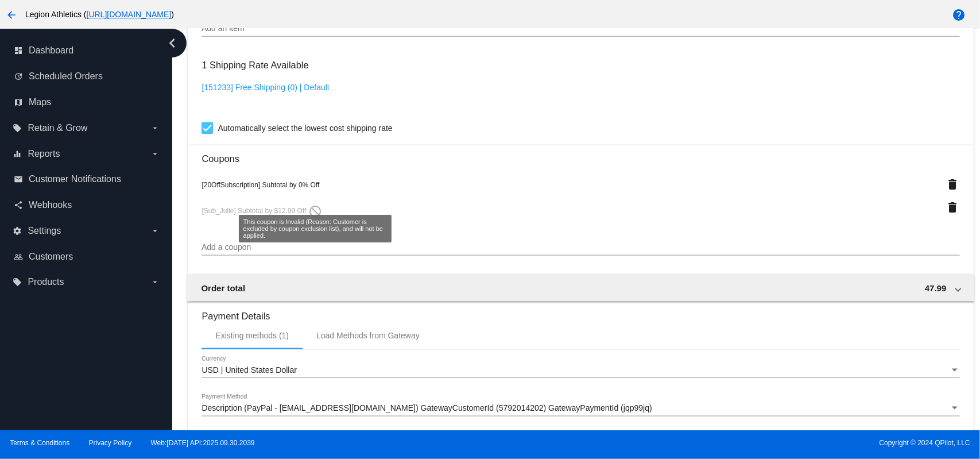 This screenshot has height=459, width=980. I want to click on div: Existing methods (1), so click(252, 336).